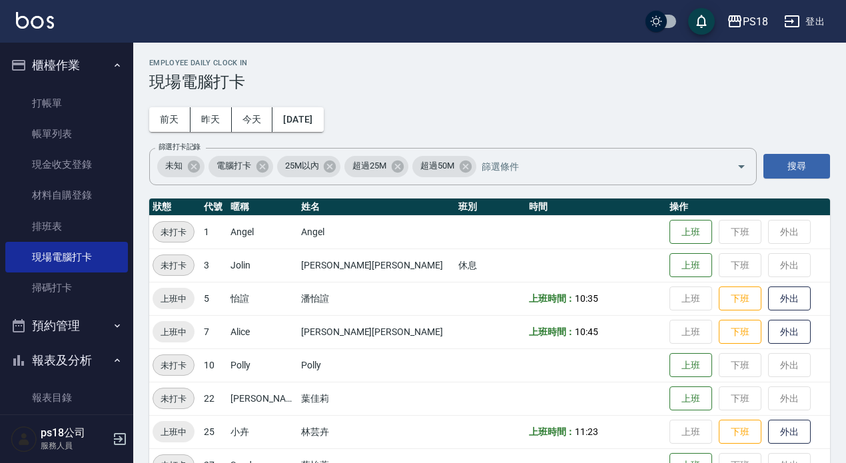  I want to click on div: 電腦打卡, so click(241, 167).